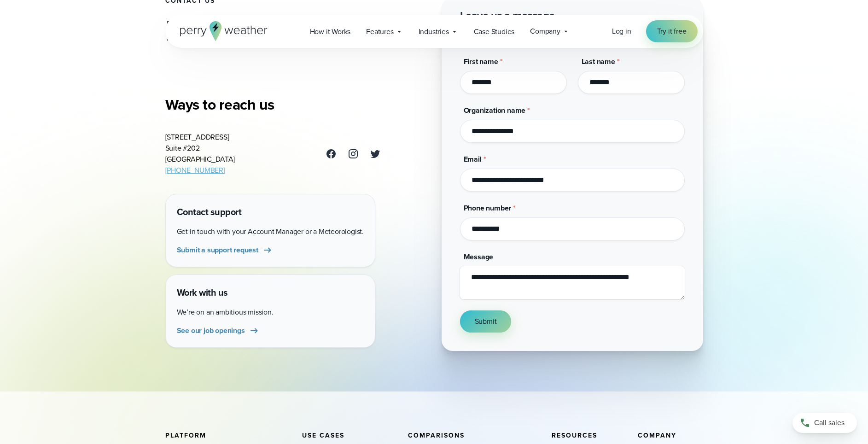 This screenshot has width=868, height=444. Describe the element at coordinates (273, 105) in the screenshot. I see `h3: Ways to reach us` at that location.